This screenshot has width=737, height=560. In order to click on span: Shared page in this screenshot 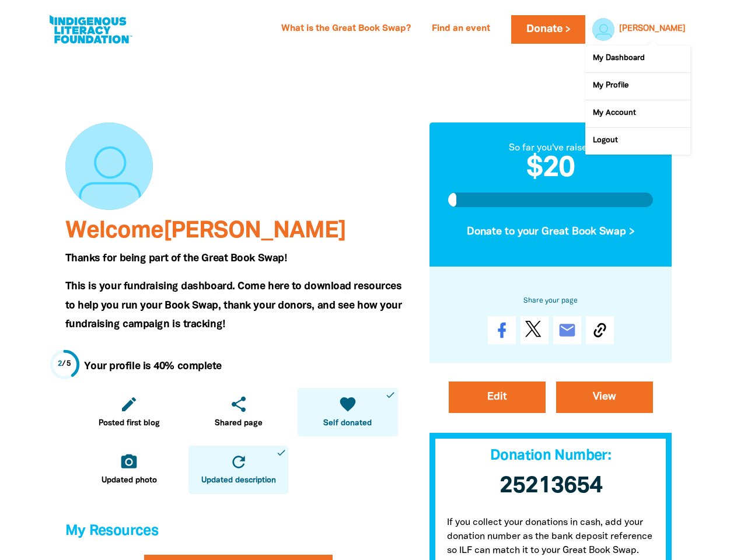, I will do `click(239, 424)`.